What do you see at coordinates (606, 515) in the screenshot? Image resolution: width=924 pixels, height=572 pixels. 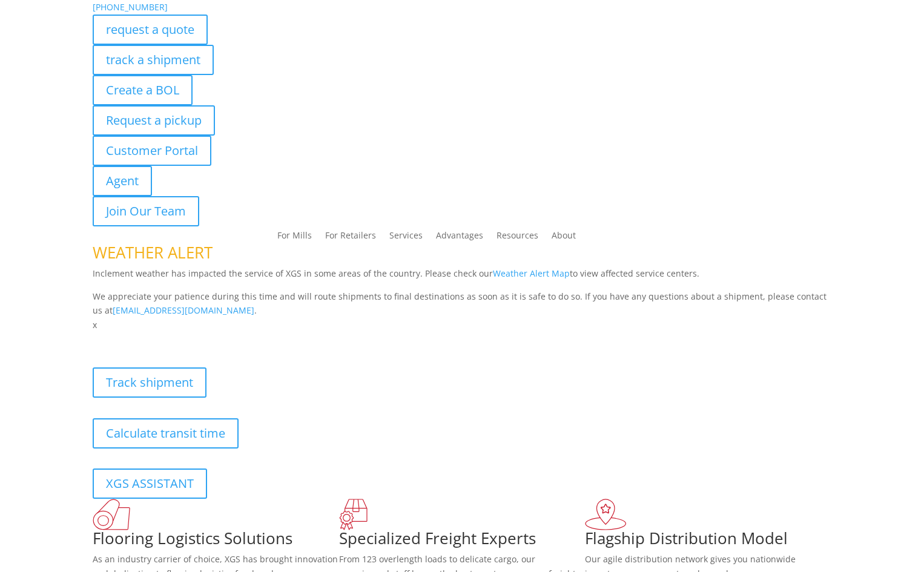 I see `img: xgs-icon-flagship-distribution-model-red` at bounding box center [606, 515].